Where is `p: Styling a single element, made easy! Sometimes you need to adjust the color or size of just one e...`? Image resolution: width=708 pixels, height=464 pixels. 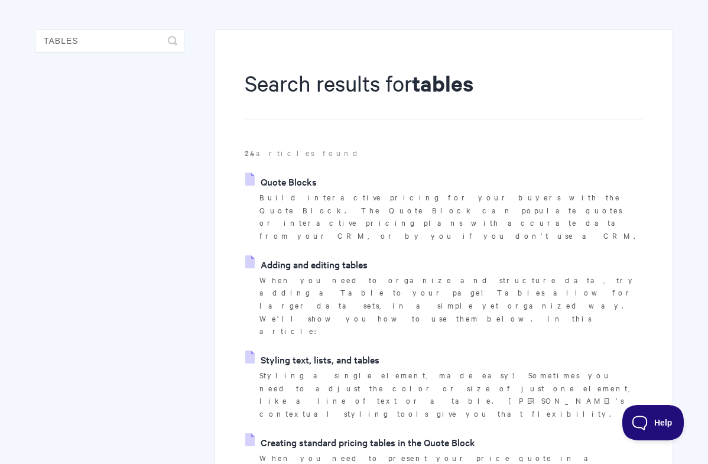 p: Styling a single element, made easy! Sometimes you need to adjust the color or size of just one e... is located at coordinates (451, 394).